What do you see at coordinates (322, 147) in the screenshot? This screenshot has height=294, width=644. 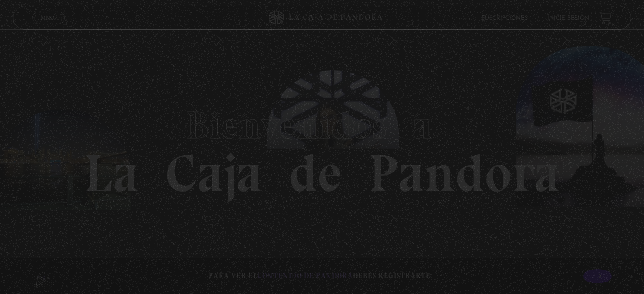 I see `h1: La Caja de Pandora` at bounding box center [322, 147].